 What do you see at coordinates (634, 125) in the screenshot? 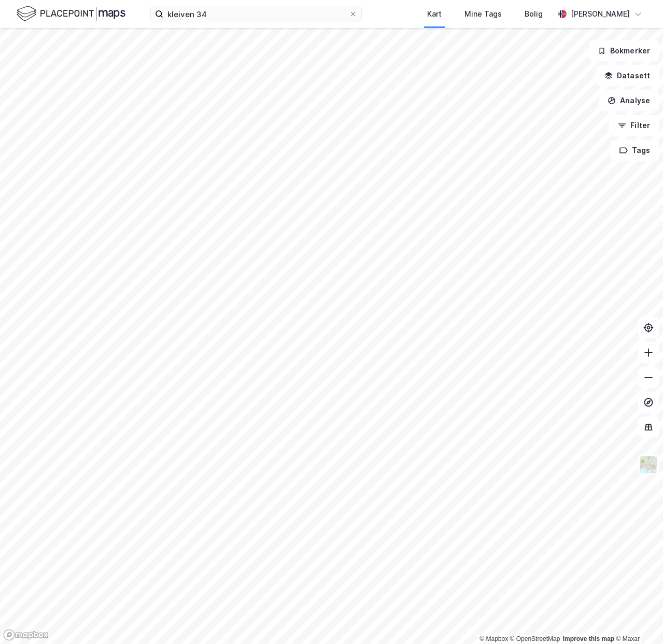
I see `button: Filter` at bounding box center [634, 125].